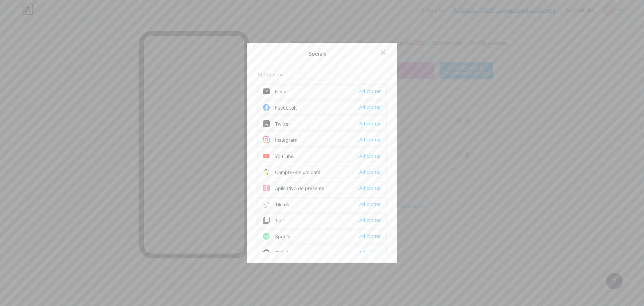 The width and height of the screenshot is (644, 306). What do you see at coordinates (284, 156) in the screenshot?
I see `font: YouTube` at bounding box center [284, 156].